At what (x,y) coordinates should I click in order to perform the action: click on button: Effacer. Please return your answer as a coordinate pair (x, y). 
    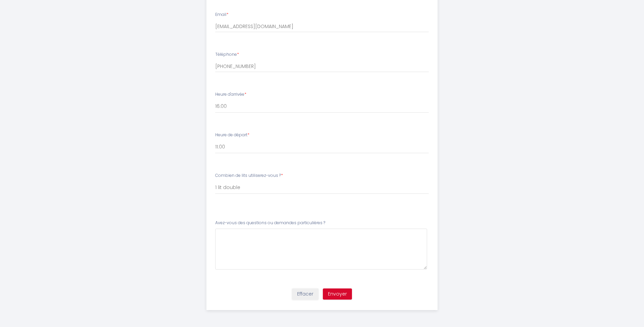
    Looking at the image, I should click on (305, 294).